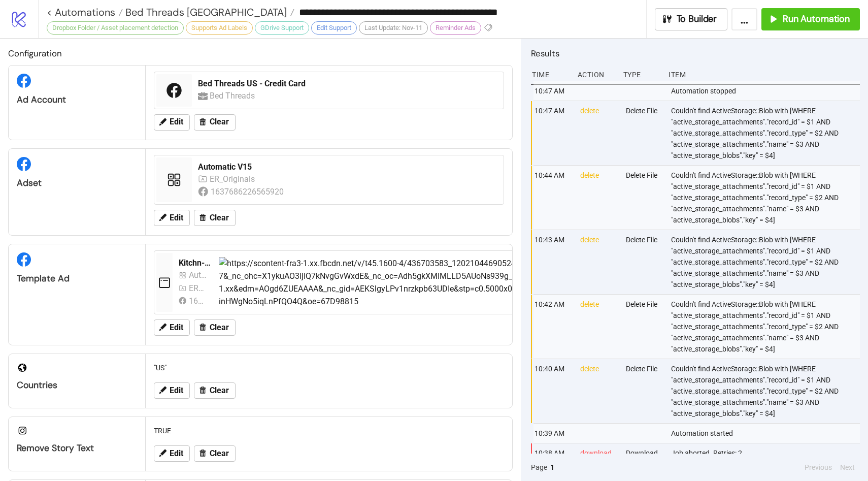  What do you see at coordinates (550, 75) in the screenshot?
I see `div: Time` at bounding box center [550, 75].